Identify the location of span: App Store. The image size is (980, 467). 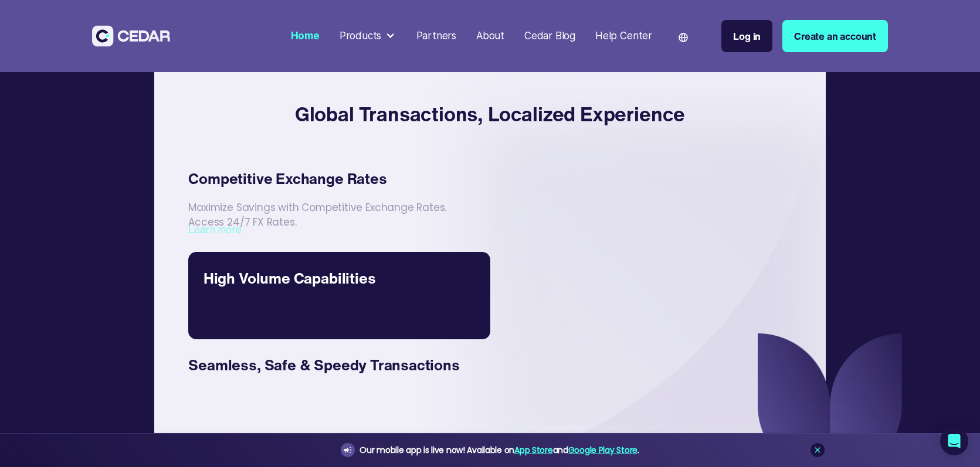
(533, 451).